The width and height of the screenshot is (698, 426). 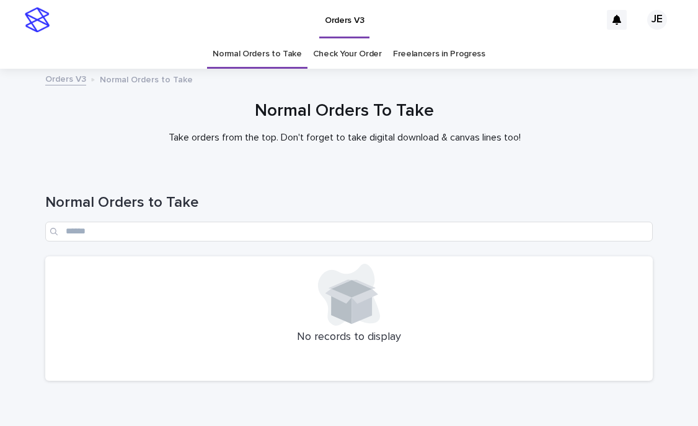 What do you see at coordinates (657, 20) in the screenshot?
I see `div: JE` at bounding box center [657, 20].